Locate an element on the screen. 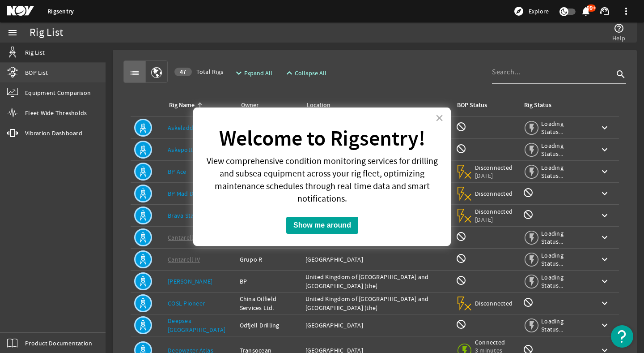 This screenshot has width=644, height=353. div: Rig List is located at coordinates (46, 33).